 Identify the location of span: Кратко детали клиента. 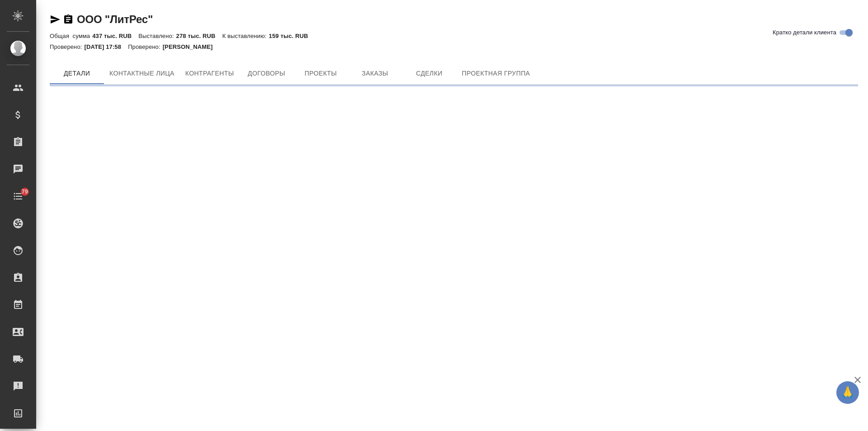
(804, 32).